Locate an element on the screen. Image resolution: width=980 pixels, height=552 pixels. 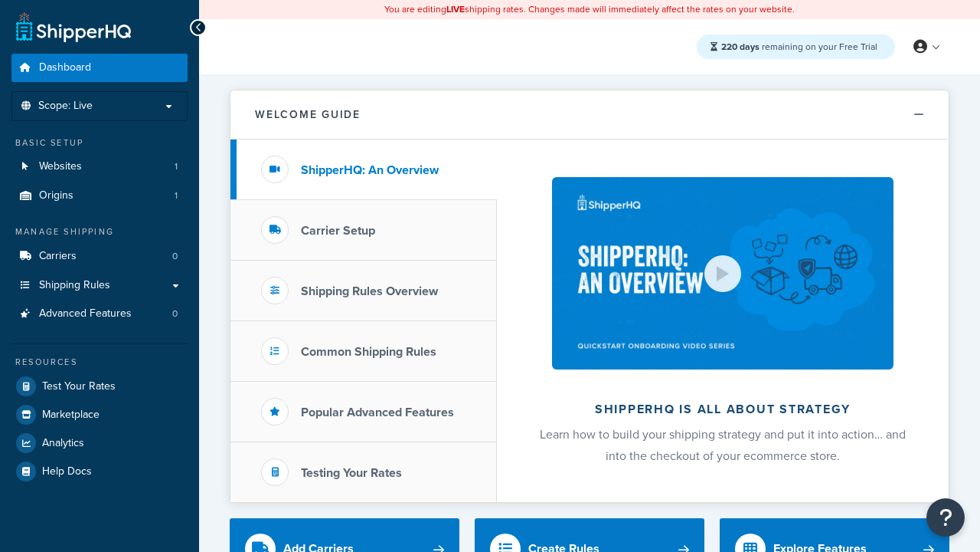
h3: Testing Your Rates is located at coordinates (352, 473).